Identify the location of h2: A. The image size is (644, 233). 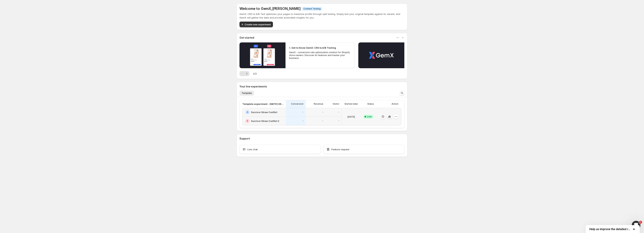
(247, 112).